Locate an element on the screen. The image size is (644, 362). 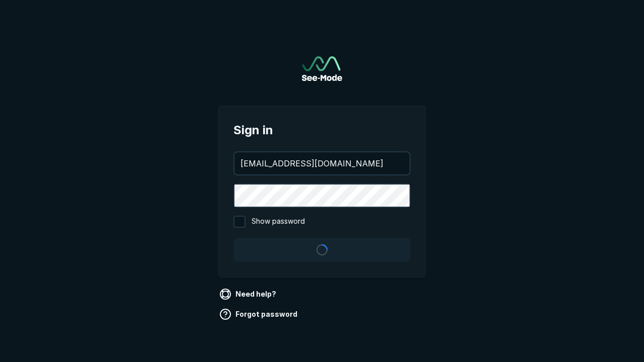
a: Need help? is located at coordinates (249, 294).